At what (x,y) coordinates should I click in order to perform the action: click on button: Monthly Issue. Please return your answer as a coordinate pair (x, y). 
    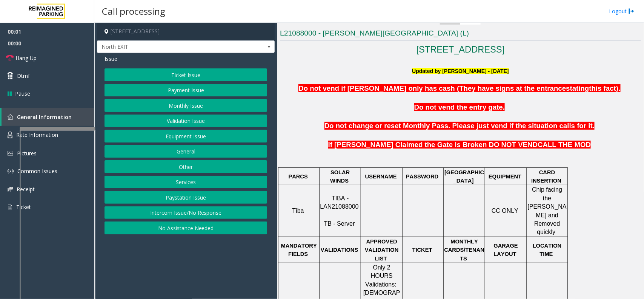
    Looking at the image, I should click on (186, 105).